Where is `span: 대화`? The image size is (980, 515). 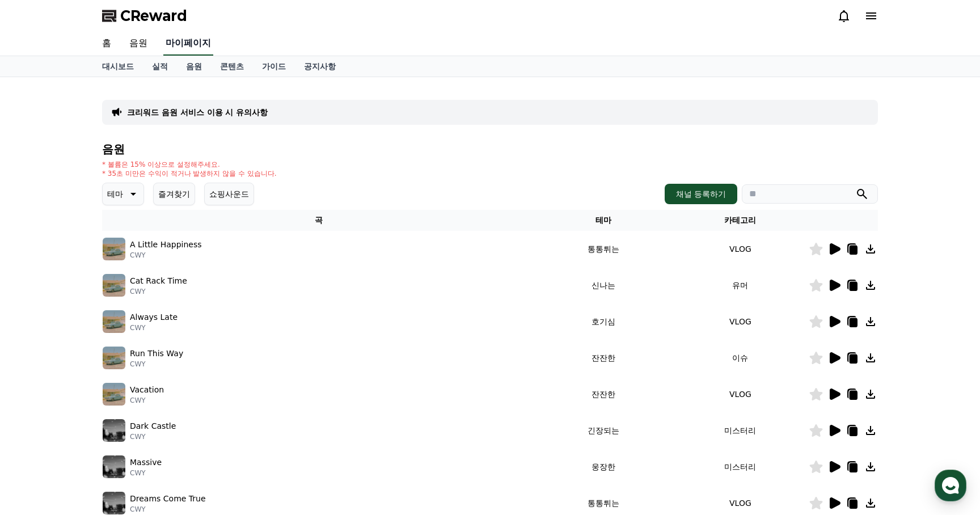
span: 대화 is located at coordinates (110, 382).